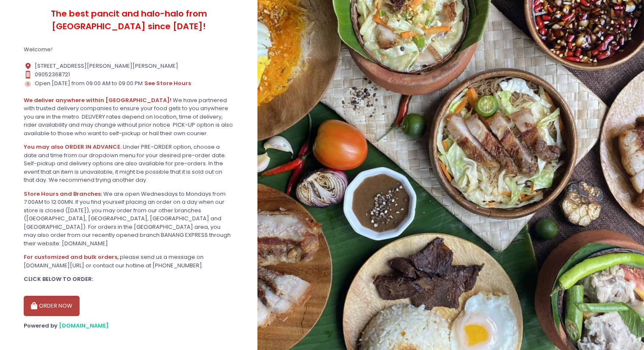  I want to click on div: 09052368721, so click(129, 74).